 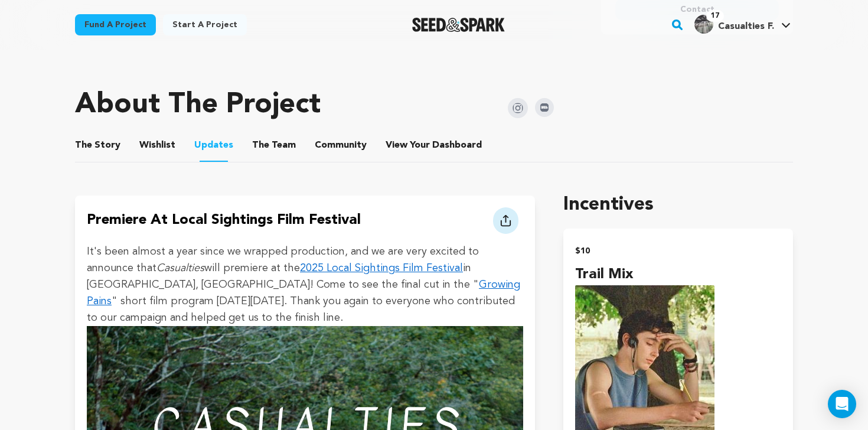 I want to click on a: Fund a project, so click(x=115, y=25).